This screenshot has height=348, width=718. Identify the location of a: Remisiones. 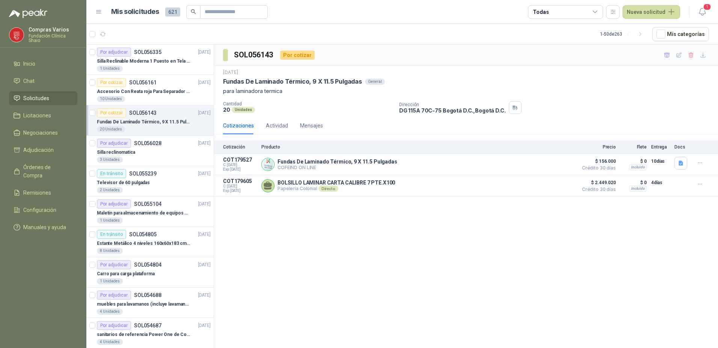
(43, 193).